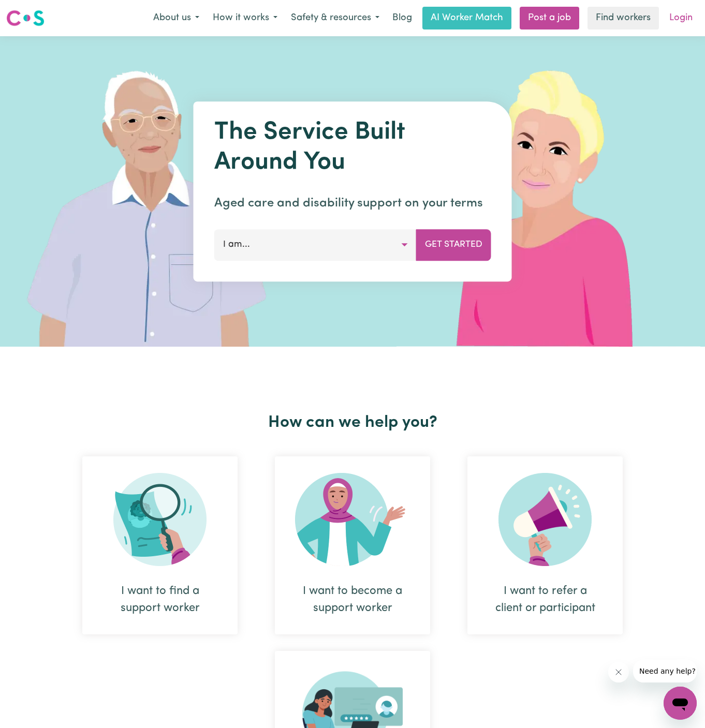 This screenshot has height=728, width=705. Describe the element at coordinates (176, 18) in the screenshot. I see `button: About us` at that location.